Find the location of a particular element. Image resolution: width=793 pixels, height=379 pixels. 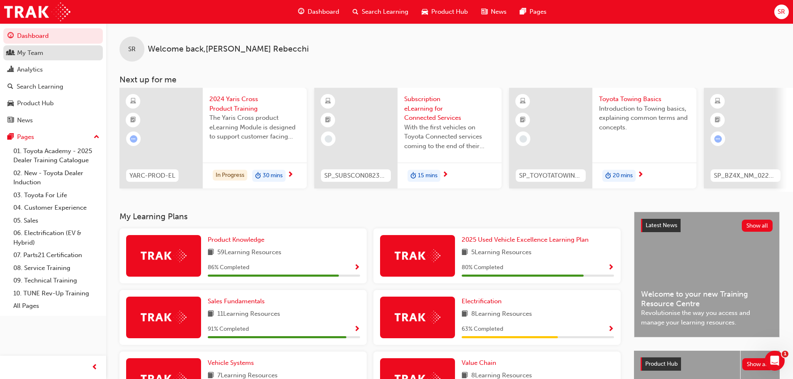

a: news-iconNews is located at coordinates (493, 12).